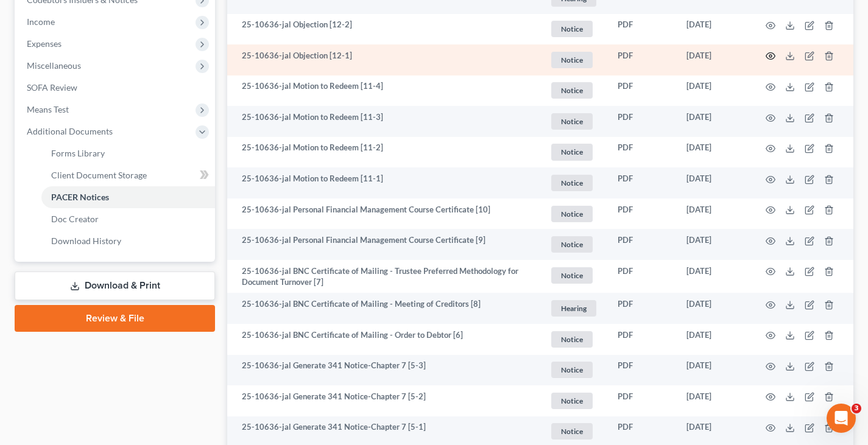 The image size is (868, 445). I want to click on a: Review & File, so click(115, 318).